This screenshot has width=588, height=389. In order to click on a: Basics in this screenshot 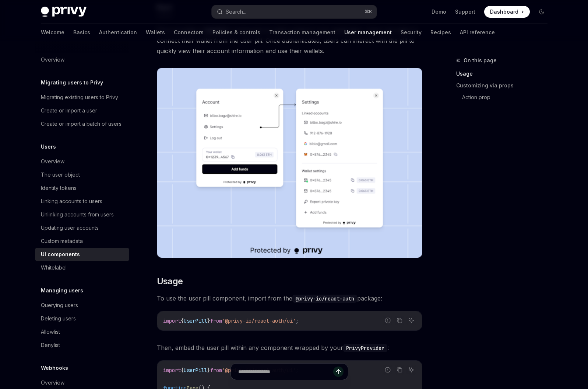, I will do `click(82, 32)`.